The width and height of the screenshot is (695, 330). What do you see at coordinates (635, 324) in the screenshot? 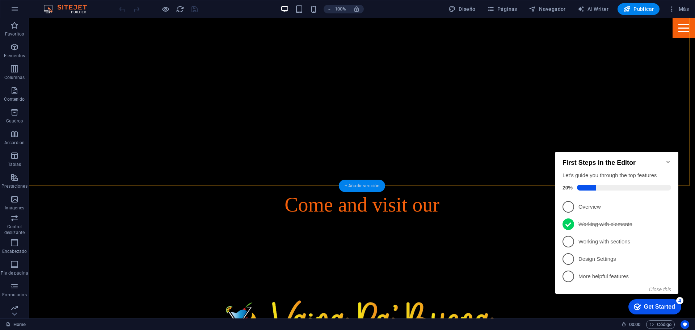
I see `span: 00 00` at bounding box center [635, 324].